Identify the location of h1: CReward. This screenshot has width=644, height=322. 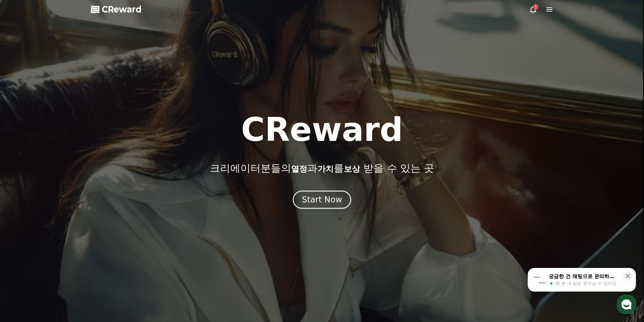
(322, 130).